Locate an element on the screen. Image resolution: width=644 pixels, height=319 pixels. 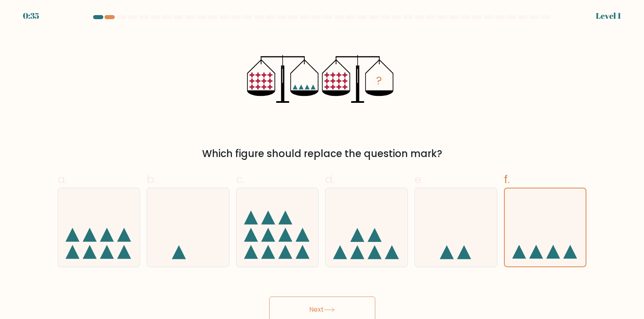
div: 0:35 is located at coordinates (31, 16).